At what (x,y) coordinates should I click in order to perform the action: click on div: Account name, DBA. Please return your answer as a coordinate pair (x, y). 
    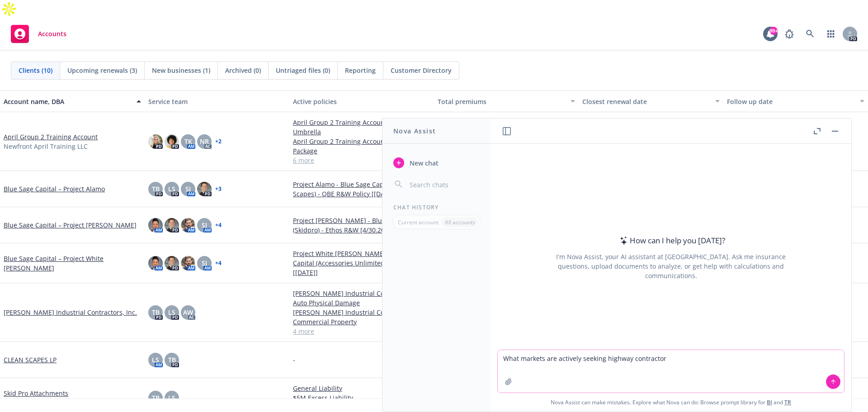
    Looking at the image, I should click on (67, 101).